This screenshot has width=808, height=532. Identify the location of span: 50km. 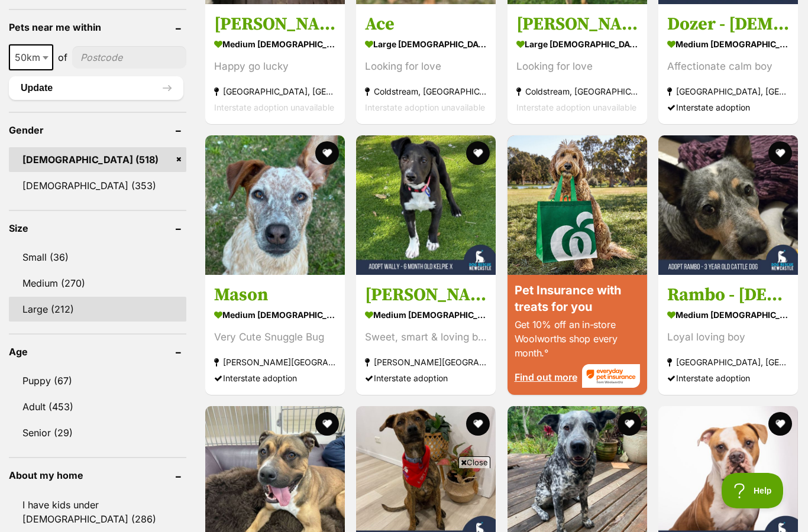
(31, 58).